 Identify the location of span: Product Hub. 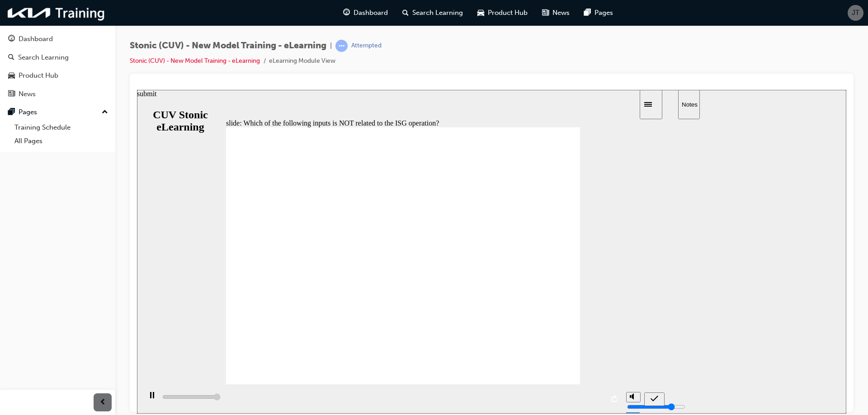
(508, 12).